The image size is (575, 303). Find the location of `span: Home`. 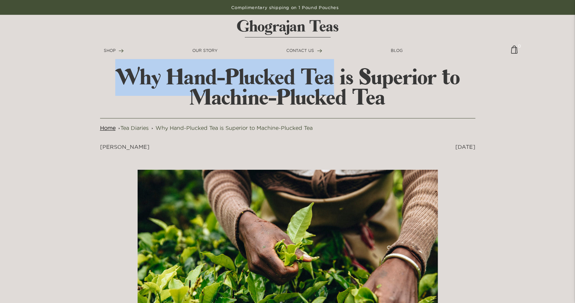

span: Home is located at coordinates (108, 128).